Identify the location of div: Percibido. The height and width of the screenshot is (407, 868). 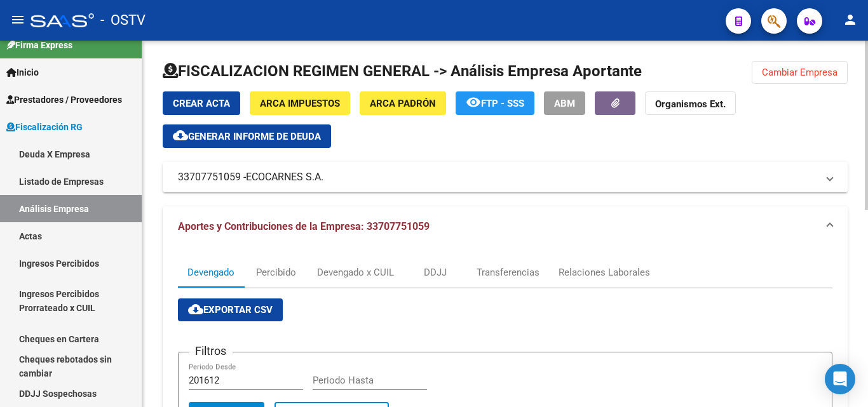
(276, 272).